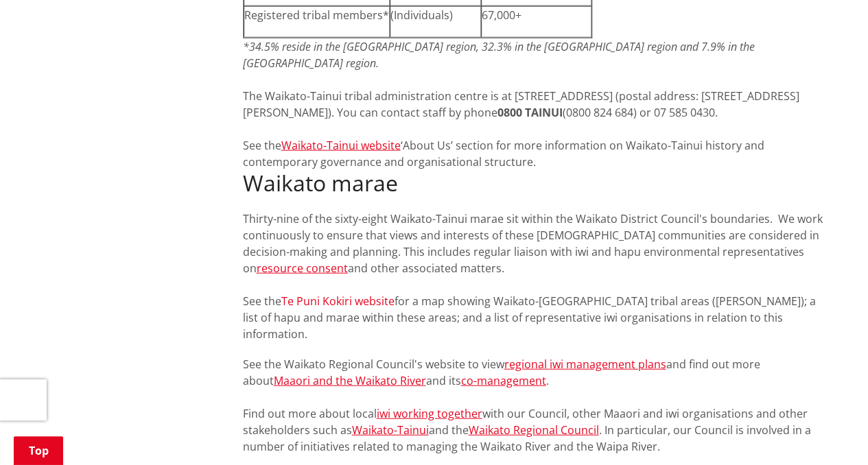 The height and width of the screenshot is (465, 868). I want to click on a: resource consent, so click(302, 268).